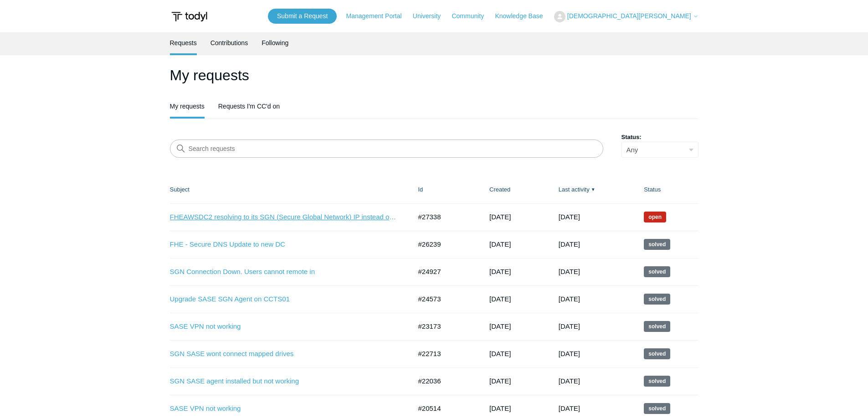  What do you see at coordinates (569, 271) in the screenshot?
I see `time: 06/05/2025, 13:02` at bounding box center [569, 271].